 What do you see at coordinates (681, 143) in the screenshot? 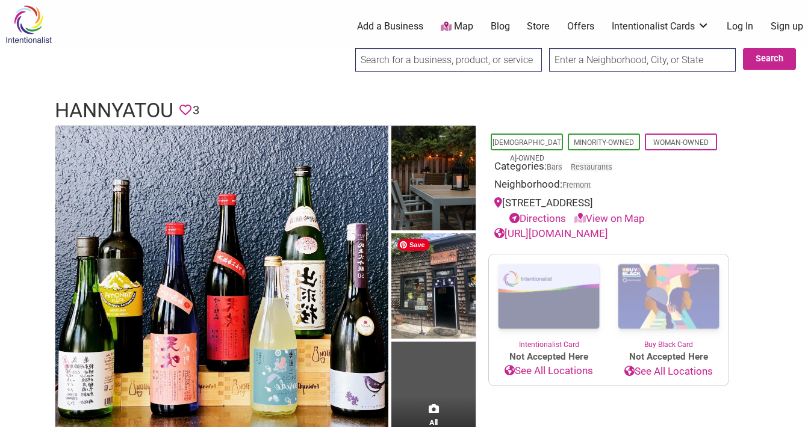
I see `a: Woman-Owned` at bounding box center [681, 143].